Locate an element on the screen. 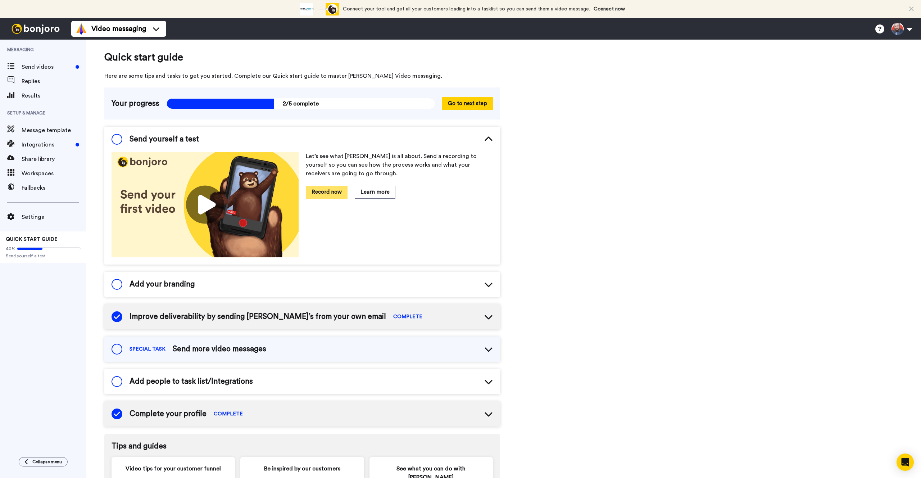  span: Results is located at coordinates (54, 96).